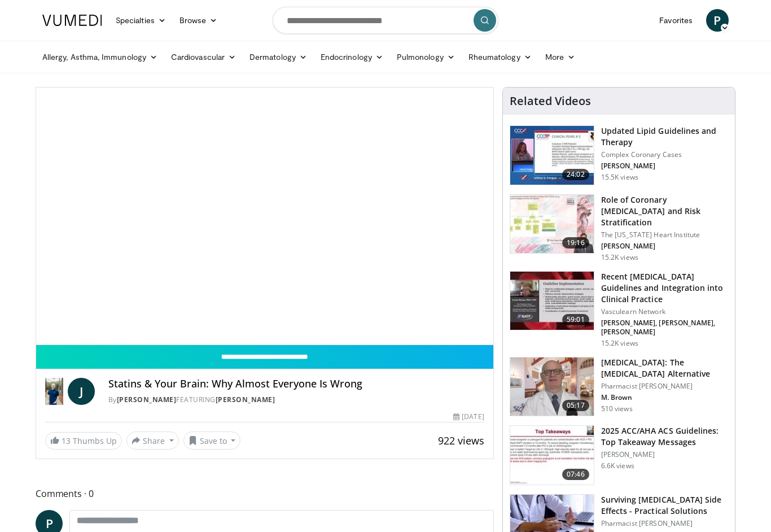  Describe the element at coordinates (618, 466) in the screenshot. I see `p: 6.6K views` at that location.